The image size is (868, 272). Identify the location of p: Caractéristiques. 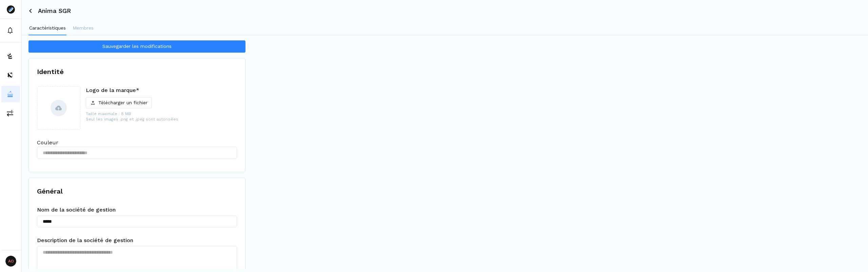
(47, 28).